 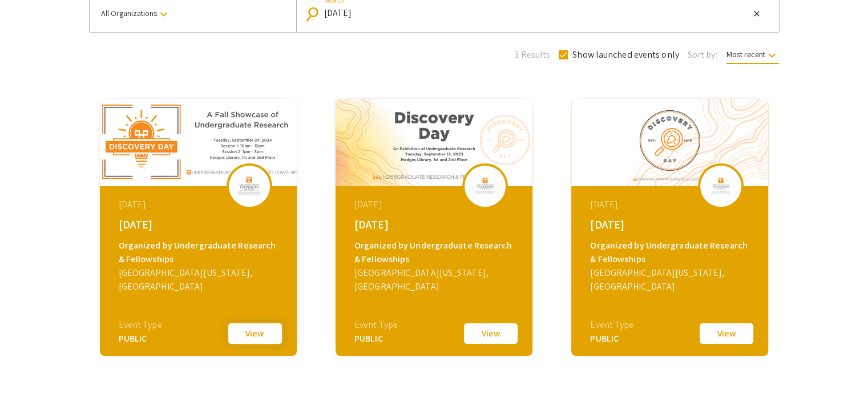 What do you see at coordinates (532, 55) in the screenshot?
I see `span: 3 Results` at bounding box center [532, 55].